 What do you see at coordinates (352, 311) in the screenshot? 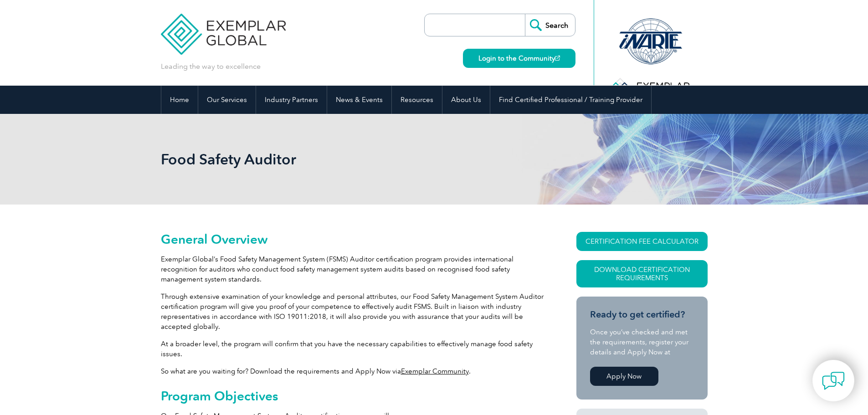
I see `p: Through extensive examination of your knowledge and personal attributes, our Food Safety Manageme...` at bounding box center [352, 311].